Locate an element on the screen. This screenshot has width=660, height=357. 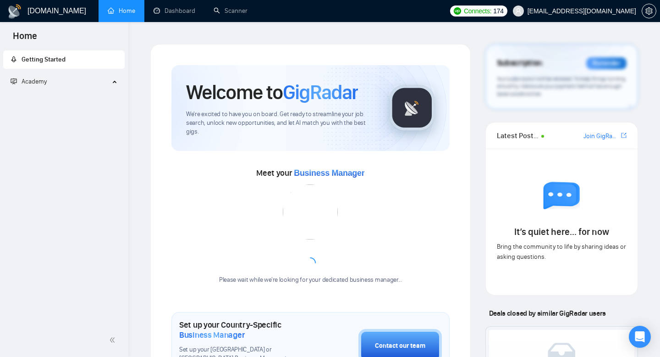
span: Deals closed by similar GigRadar users is located at coordinates (547, 313).